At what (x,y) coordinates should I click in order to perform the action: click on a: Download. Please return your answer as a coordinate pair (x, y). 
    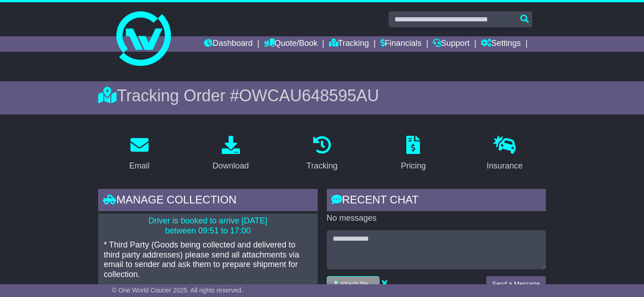
    Looking at the image, I should click on (231, 154).